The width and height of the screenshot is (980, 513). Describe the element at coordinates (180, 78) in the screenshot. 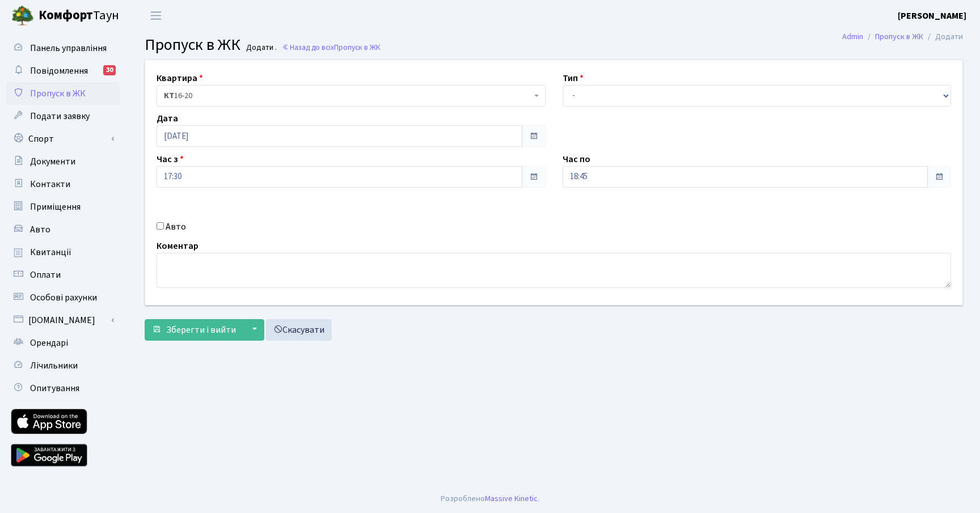

I see `label: Квартира` at that location.